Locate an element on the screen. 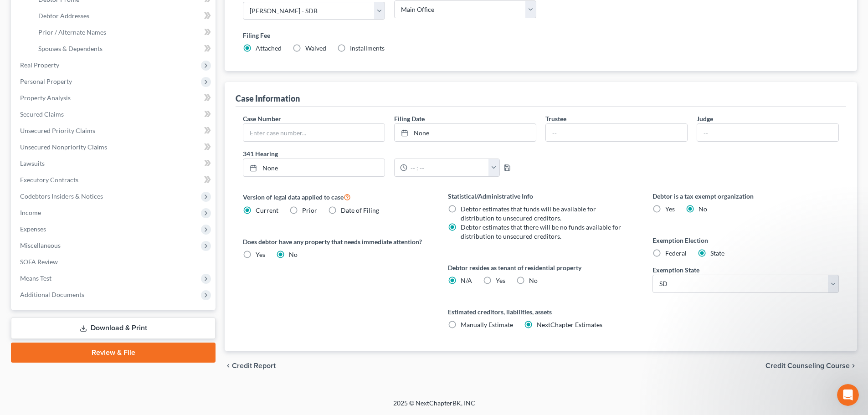 The height and width of the screenshot is (415, 868). span: Additional Documents is located at coordinates (52, 294).